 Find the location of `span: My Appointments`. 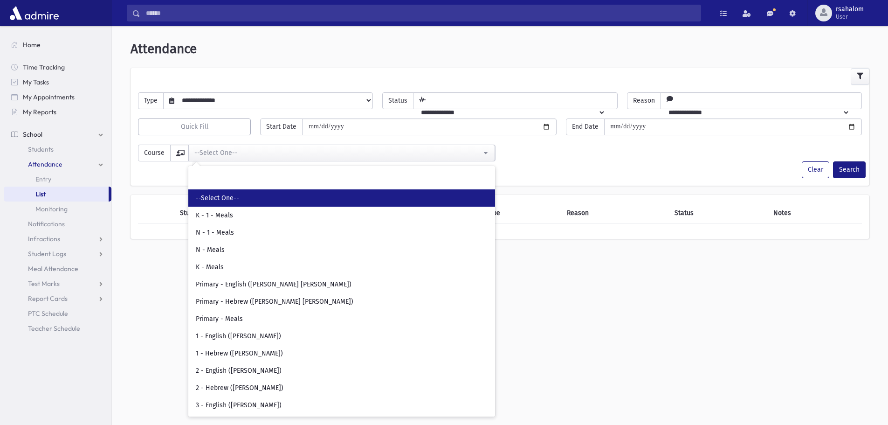

span: My Appointments is located at coordinates (48, 97).